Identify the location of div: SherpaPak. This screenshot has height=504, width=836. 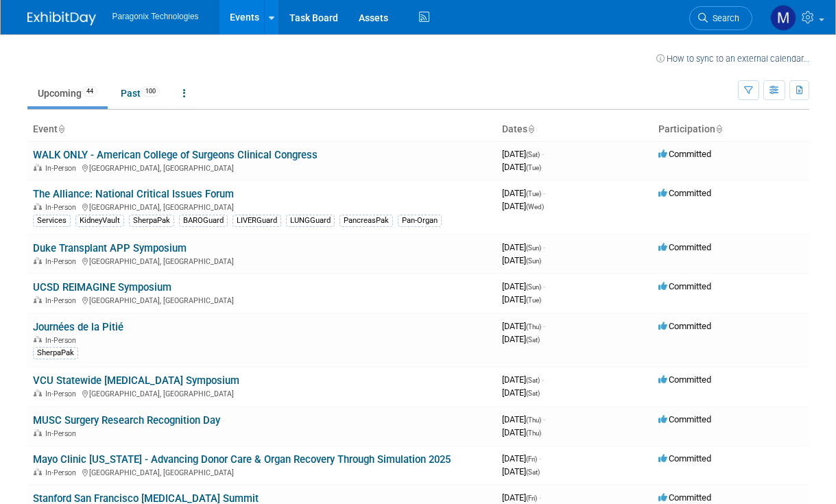
(152, 221).